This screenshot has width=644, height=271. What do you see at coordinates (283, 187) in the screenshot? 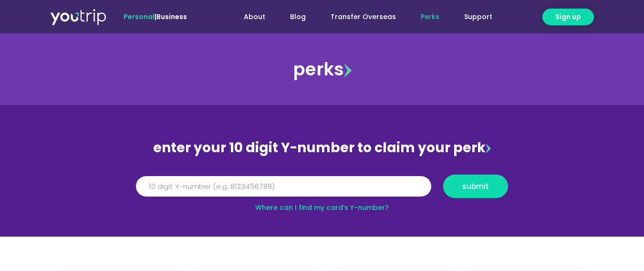
I see `input: 10 digit Y-number (e.g. 8123456789)` at bounding box center [283, 187].